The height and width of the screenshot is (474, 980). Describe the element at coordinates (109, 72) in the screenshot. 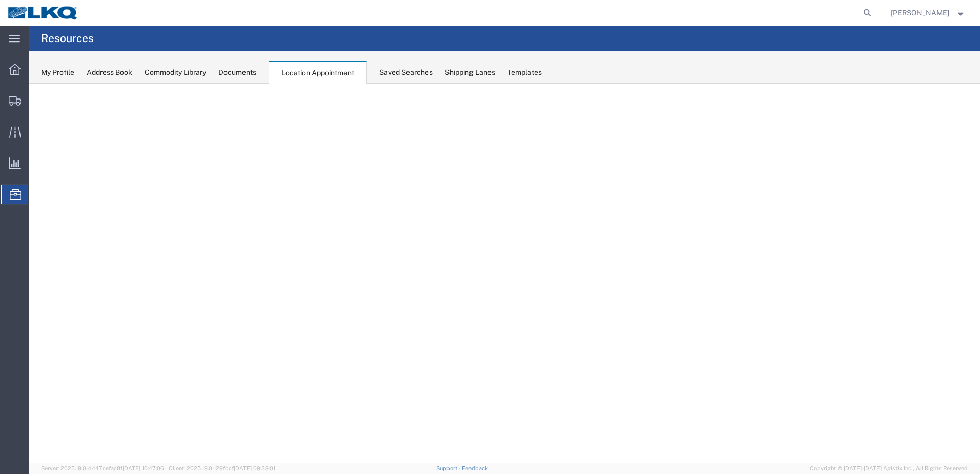

I see `div: Address Book` at that location.